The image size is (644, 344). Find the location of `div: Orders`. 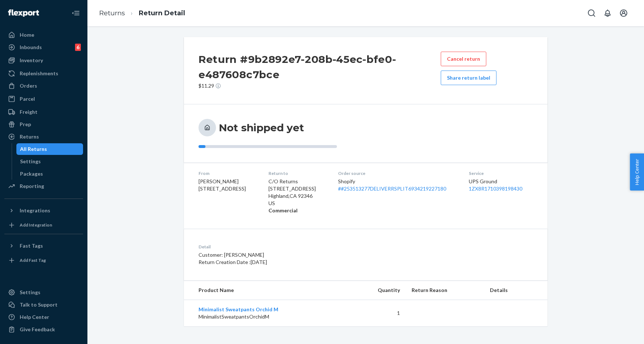

div: Orders is located at coordinates (28, 86).